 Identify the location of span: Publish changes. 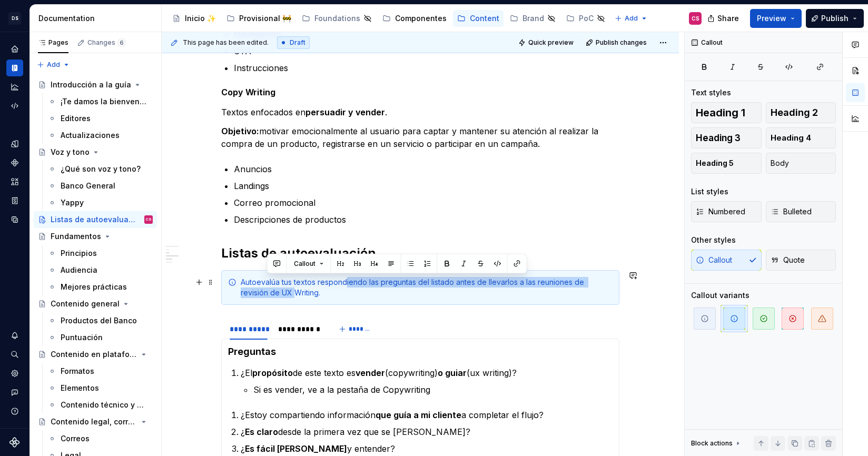
(621, 43).